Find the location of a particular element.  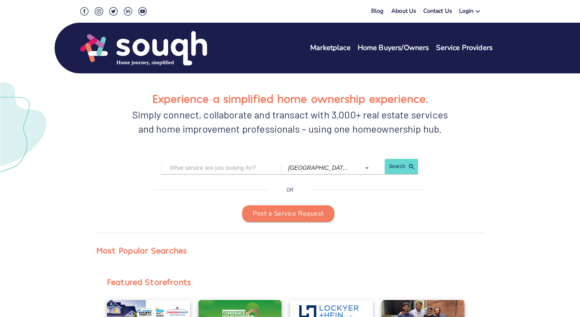

a: Marketplace is located at coordinates (331, 48).